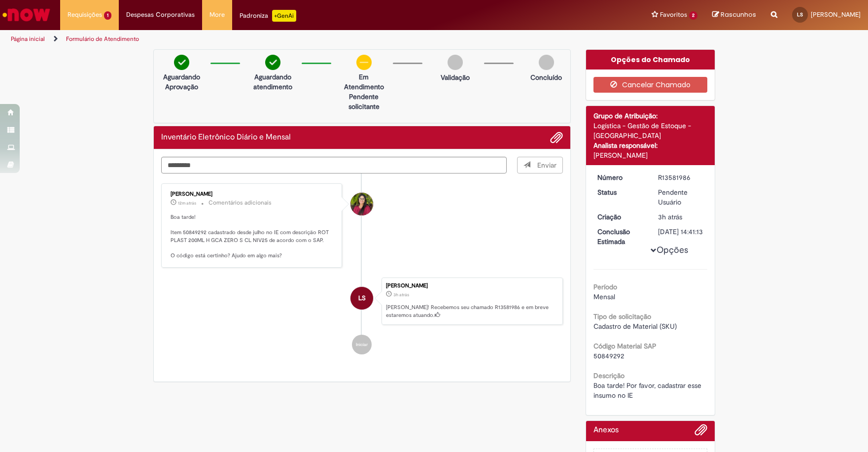 The width and height of the screenshot is (868, 452). Describe the element at coordinates (681, 217) in the screenshot. I see `div: 30/09/2025 14:41:09` at that location.